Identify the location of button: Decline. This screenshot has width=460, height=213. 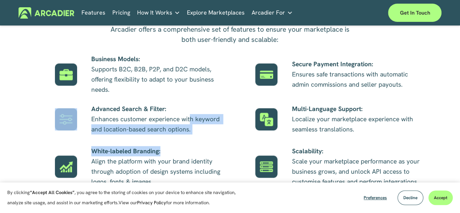
(410, 197).